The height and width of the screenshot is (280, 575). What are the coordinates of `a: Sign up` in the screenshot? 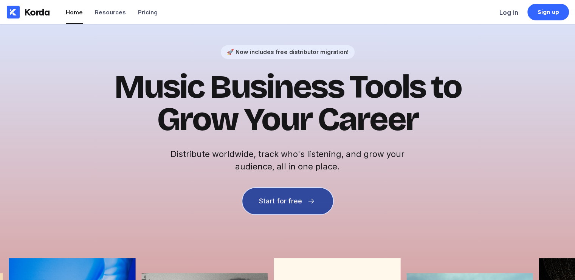 It's located at (548, 12).